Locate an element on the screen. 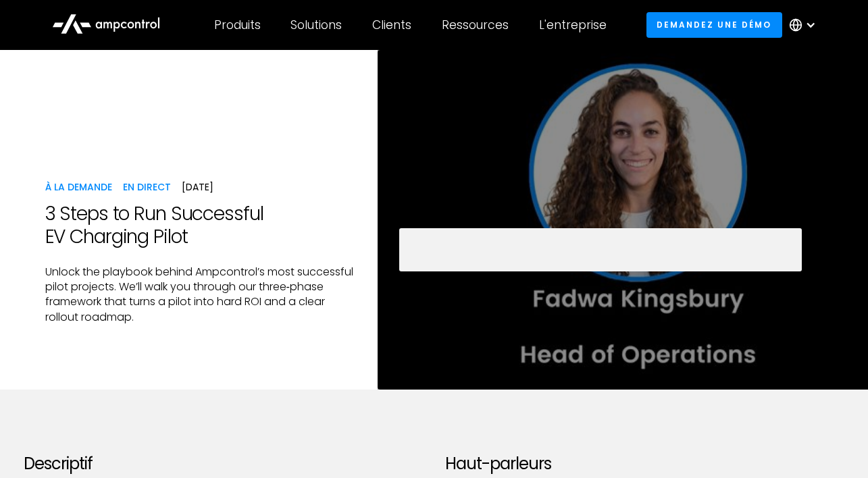  div: À LA DEMANDE is located at coordinates (78, 187).